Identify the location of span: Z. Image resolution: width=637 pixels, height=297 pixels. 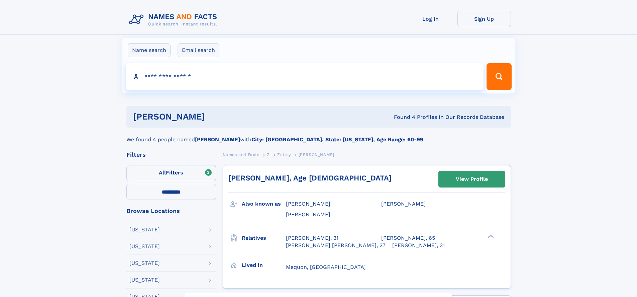
(268, 155).